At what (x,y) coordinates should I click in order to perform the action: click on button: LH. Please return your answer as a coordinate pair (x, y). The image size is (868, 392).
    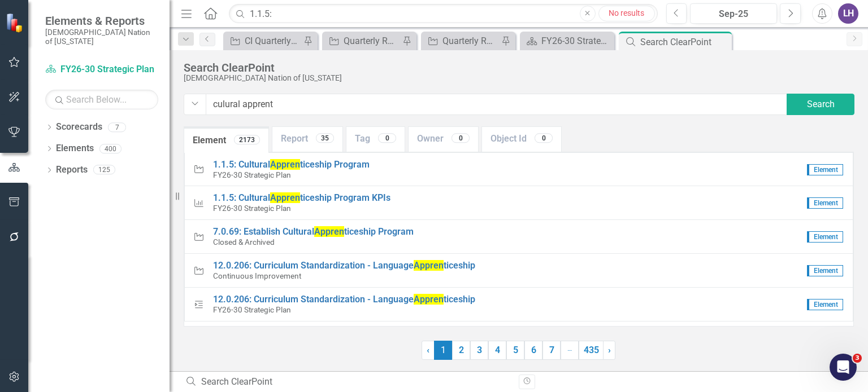
    Looking at the image, I should click on (848, 13).